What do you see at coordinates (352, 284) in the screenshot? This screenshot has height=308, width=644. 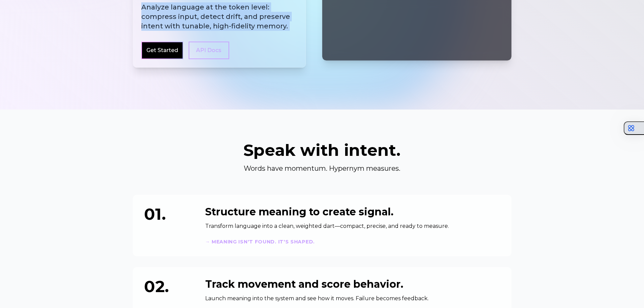 I see `h3: Track movement and score behavior.` at bounding box center [352, 284].